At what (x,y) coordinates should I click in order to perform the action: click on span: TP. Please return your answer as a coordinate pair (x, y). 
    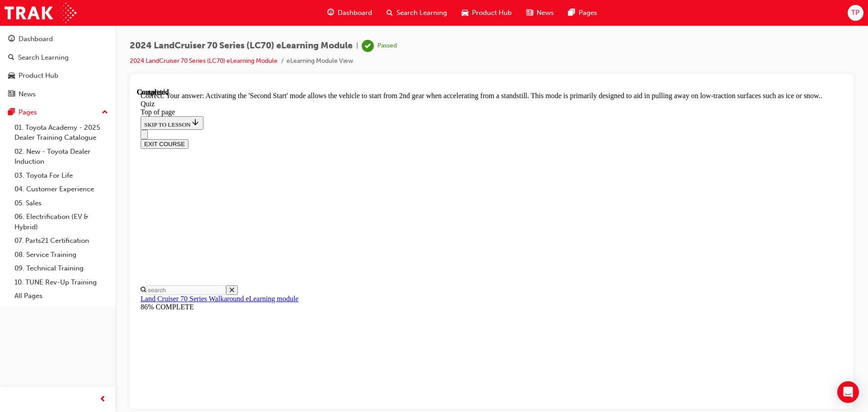
    Looking at the image, I should click on (855, 13).